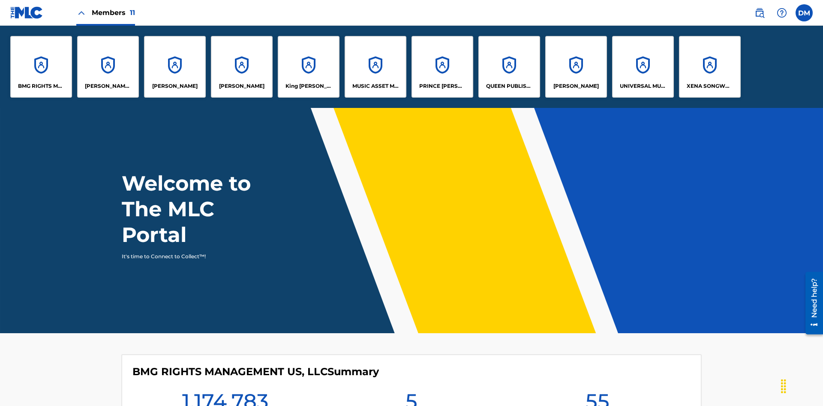 This screenshot has height=406, width=823. I want to click on a: Public Search, so click(760, 13).